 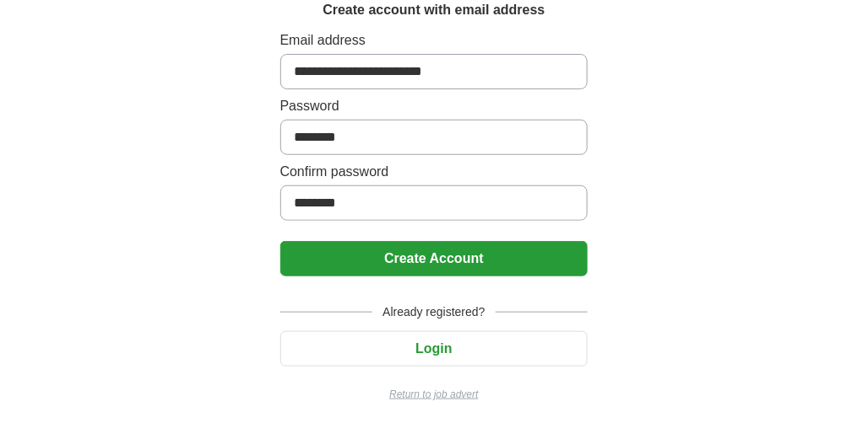 I want to click on label: Email address, so click(x=434, y=41).